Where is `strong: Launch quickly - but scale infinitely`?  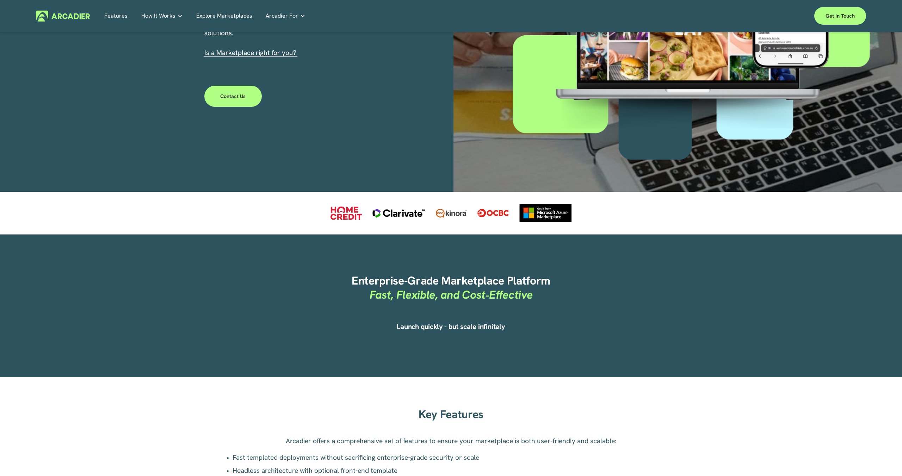 strong: Launch quickly - but scale infinitely is located at coordinates (451, 326).